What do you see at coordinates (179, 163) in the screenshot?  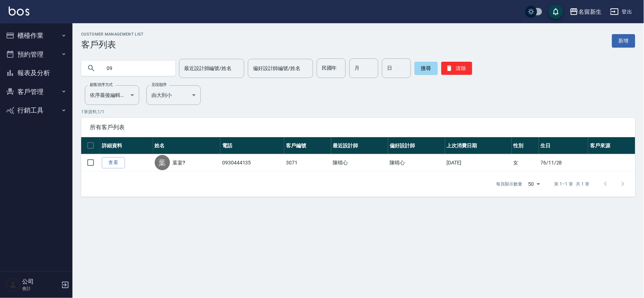 I see `a: 葉宴?` at bounding box center [179, 163].